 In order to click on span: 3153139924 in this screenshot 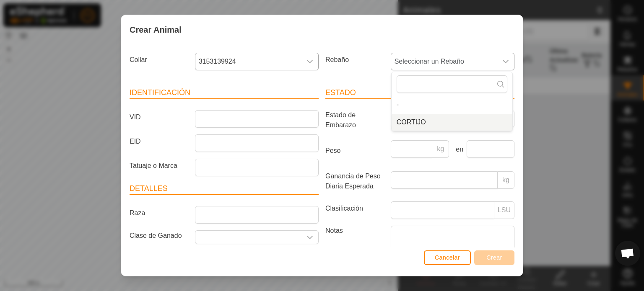, I will do `click(249, 62)`.